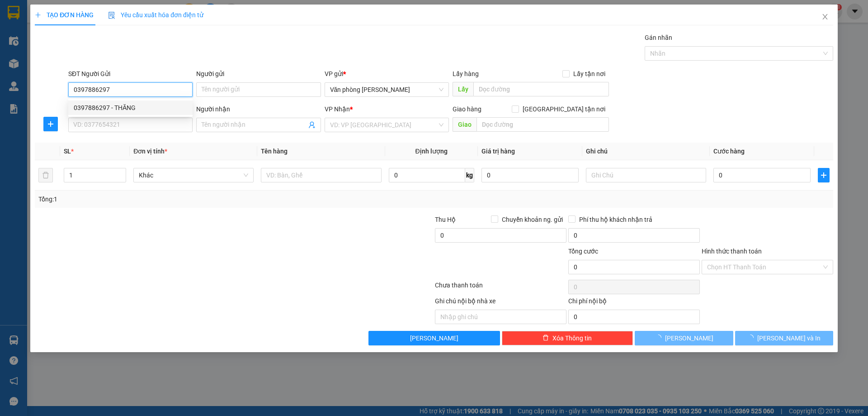 The height and width of the screenshot is (416, 868). Describe the element at coordinates (337, 109) in the screenshot. I see `span: VP Nhận` at that location.